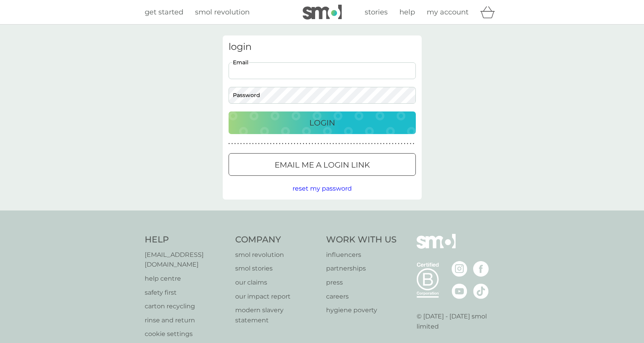 The height and width of the screenshot is (343, 644). I want to click on a: my account, so click(448, 12).